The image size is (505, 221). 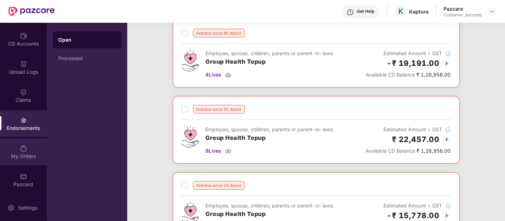 I want to click on img: svg+xml;base64,PHN2ZyBpZD0iRHJvcGRvd24tMzJ4MzIiIHhtbG5zPSJodHRwOi8vd3d3LnczLm9yZy8yMDAwL3N2ZyIgd2..., so click(x=492, y=11).